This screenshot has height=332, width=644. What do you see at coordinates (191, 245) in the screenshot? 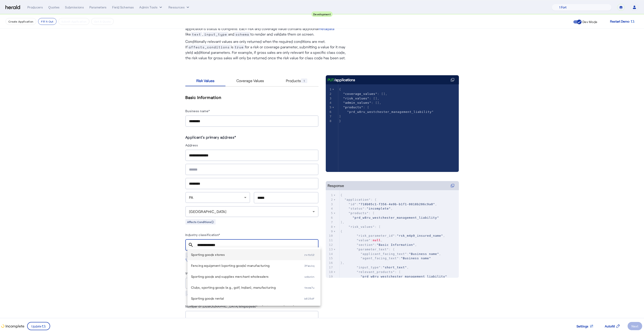
I see `mat-icon: search` at bounding box center [191, 245].